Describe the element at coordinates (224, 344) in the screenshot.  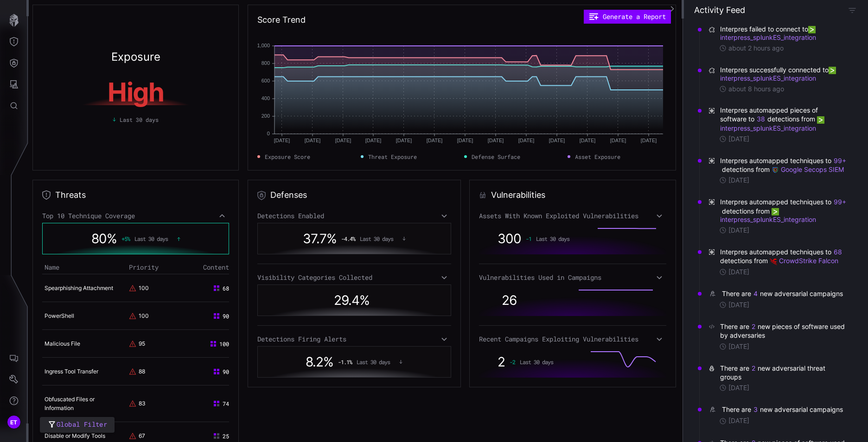
I see `span: 100` at that location.